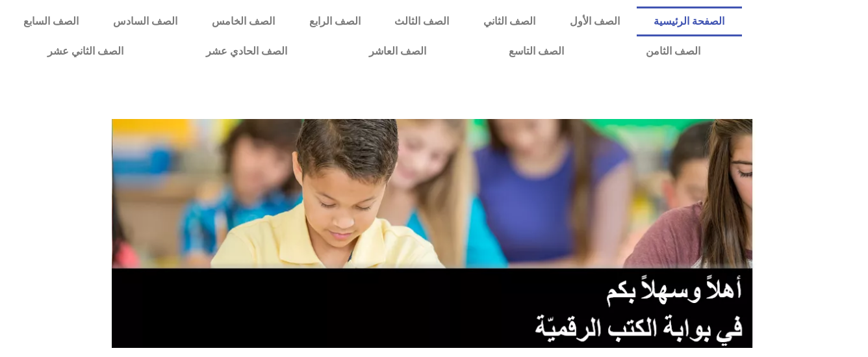  I want to click on a: الصف الثامن, so click(673, 51).